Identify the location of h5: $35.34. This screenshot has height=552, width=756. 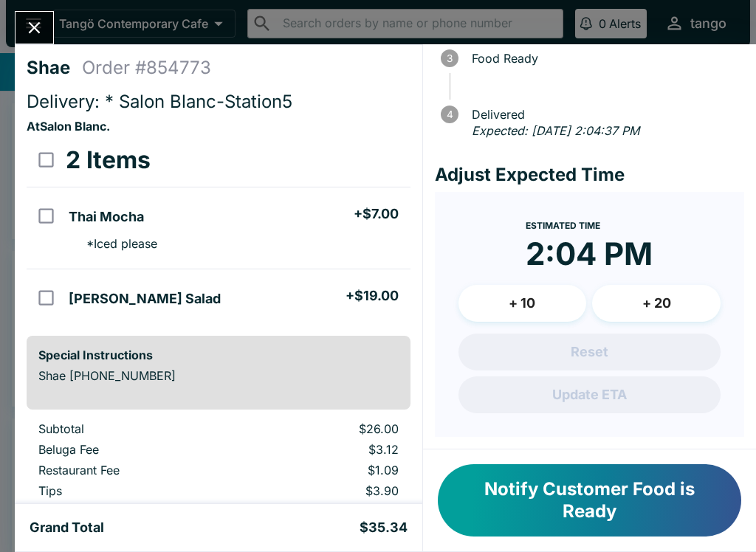
(383, 528).